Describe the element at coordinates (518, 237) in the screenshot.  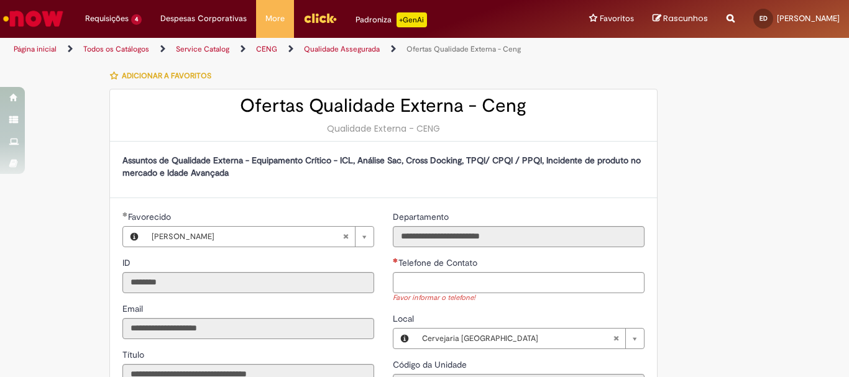
I see `input: Departamento` at that location.